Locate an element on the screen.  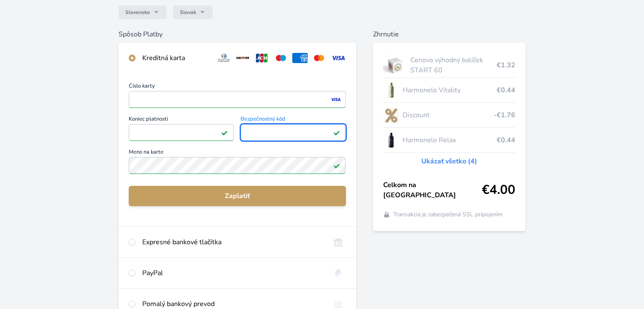
div: Expresné bankové tlačítka is located at coordinates (233, 242).